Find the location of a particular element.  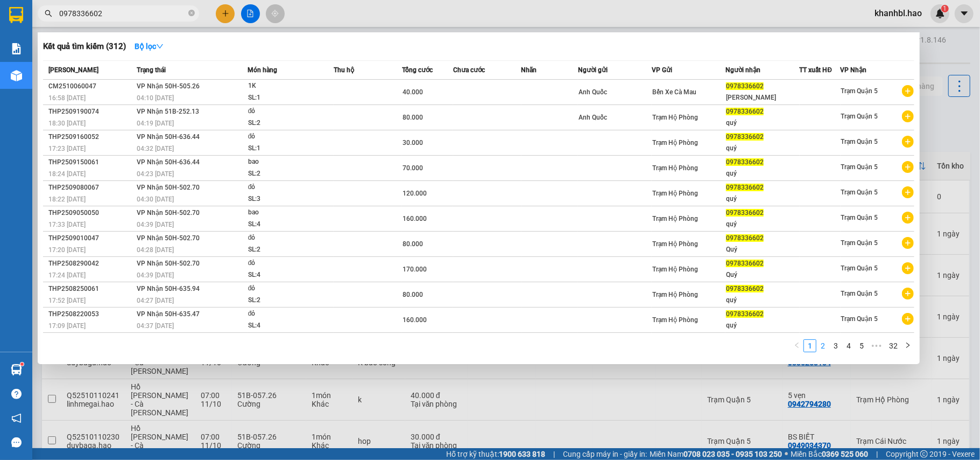

li: 3 is located at coordinates (836, 346).